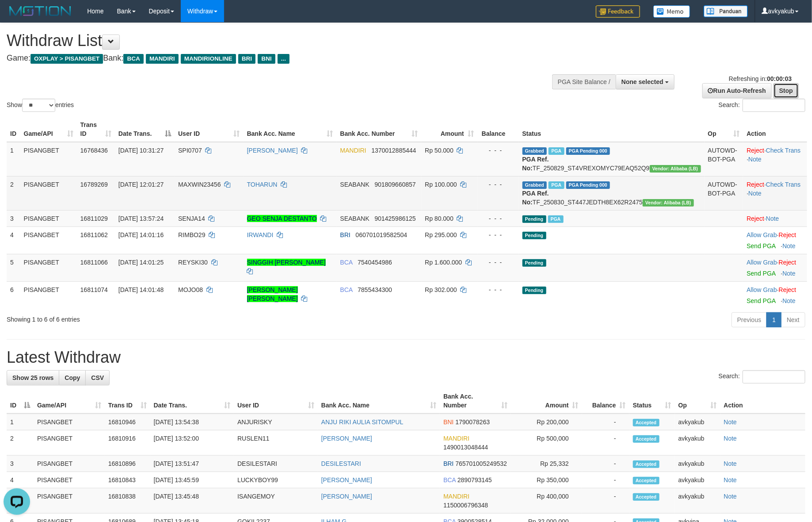 The height and width of the screenshot is (522, 812). Describe the element at coordinates (652, 401) in the screenshot. I see `th: Status: activate to sort column ascending` at that location.